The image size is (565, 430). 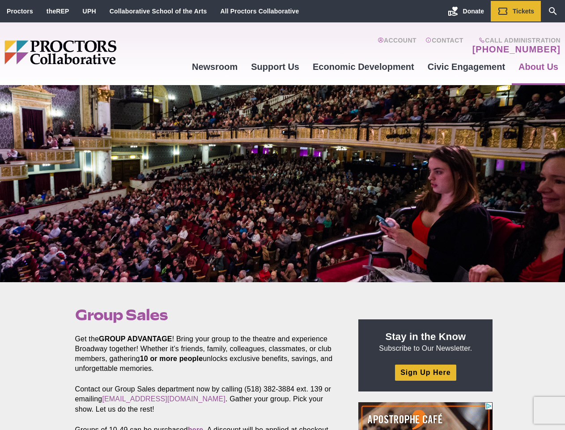 What do you see at coordinates (260, 11) in the screenshot?
I see `a: All Proctors Collaborative` at bounding box center [260, 11].